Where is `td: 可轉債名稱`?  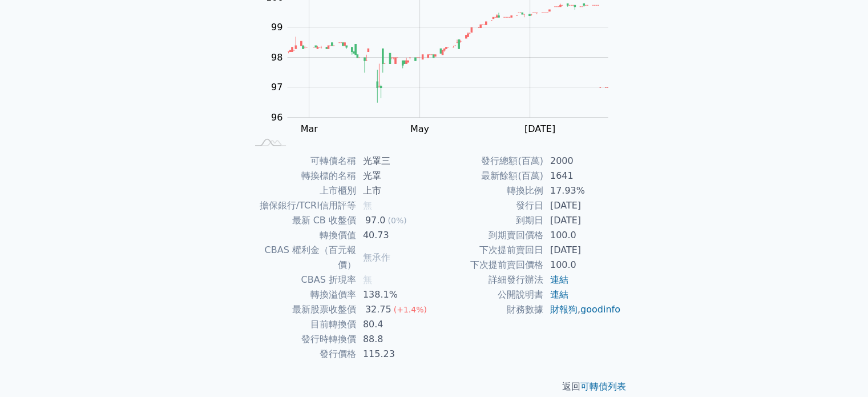
td: 可轉債名稱 is located at coordinates (302, 161).